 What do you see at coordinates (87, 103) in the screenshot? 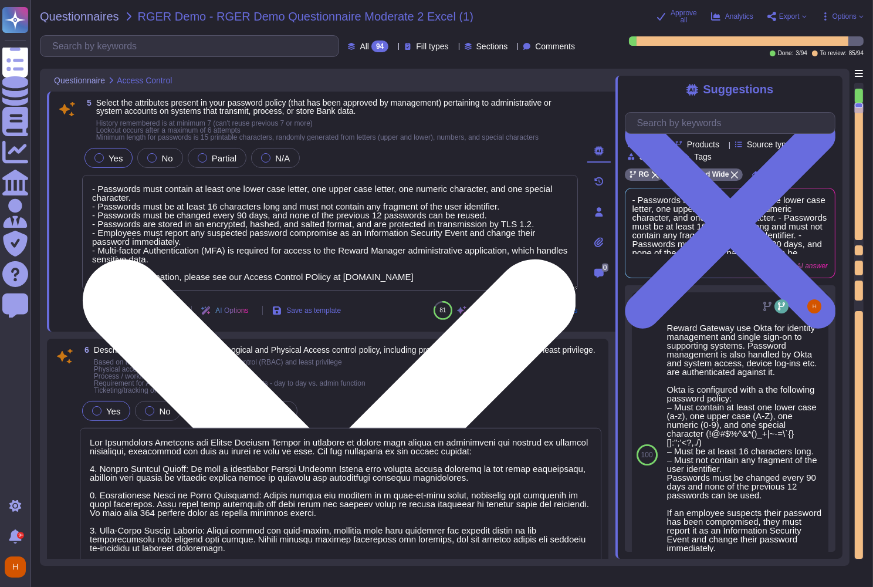
I see `span: 5` at bounding box center [87, 103].